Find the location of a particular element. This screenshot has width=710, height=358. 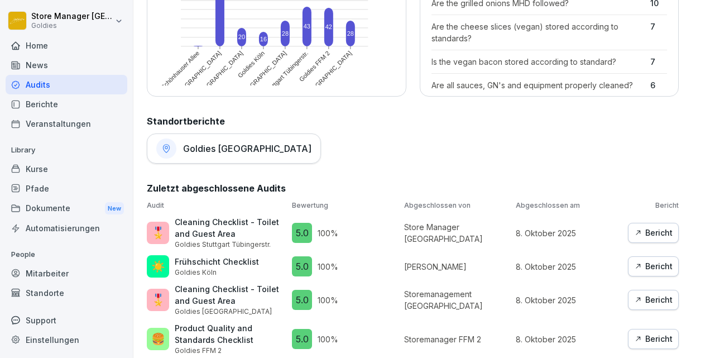

div: Audits is located at coordinates (66, 84).